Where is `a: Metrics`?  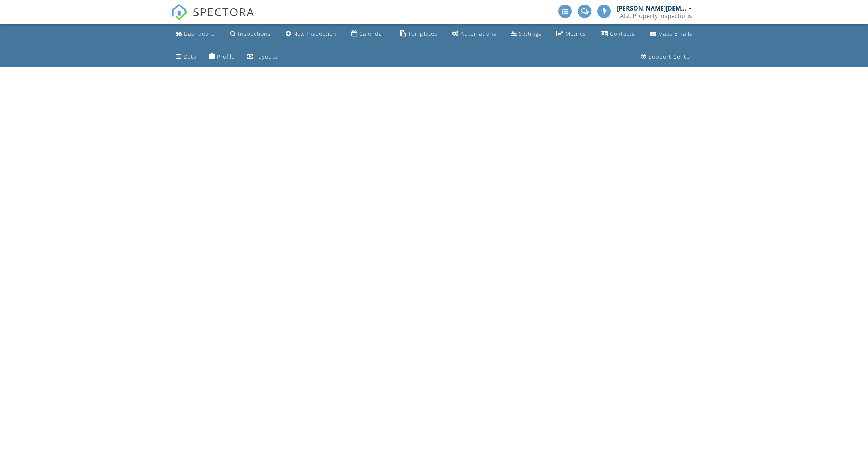
a: Metrics is located at coordinates (571, 34).